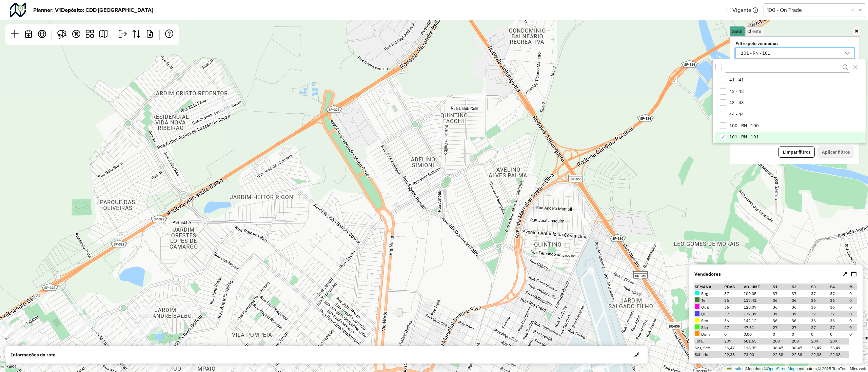 The width and height of the screenshot is (868, 372). I want to click on div: 17136732 - BAR JC, so click(12, 333).